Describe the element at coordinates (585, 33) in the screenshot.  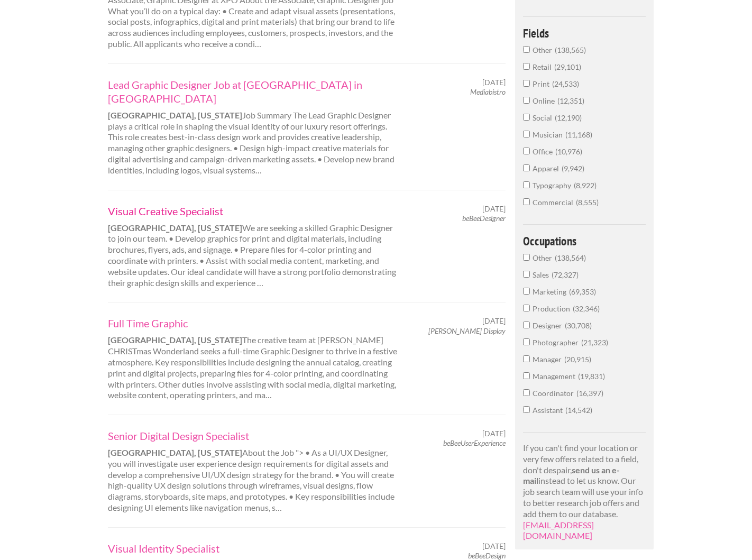
I see `h4: Fields` at that location.